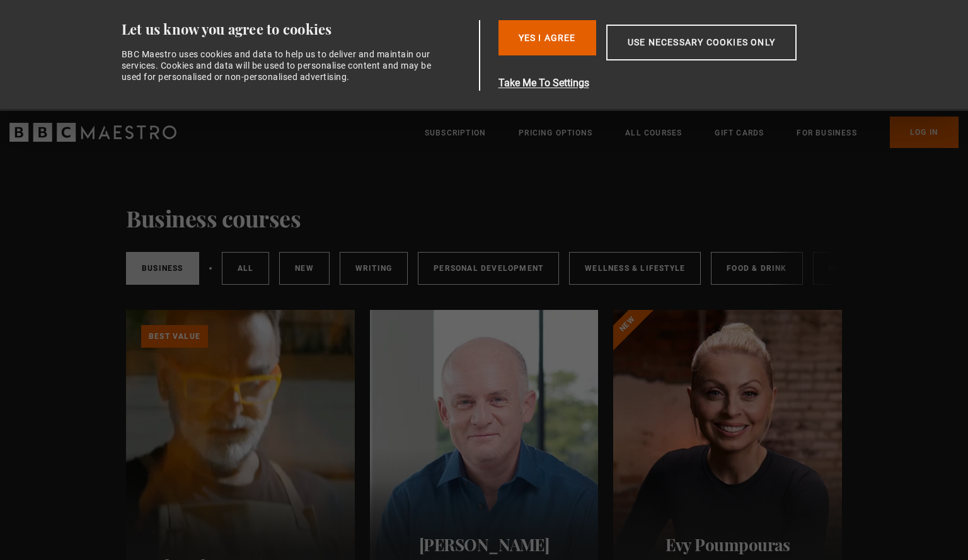 The image size is (968, 560). I want to click on a: Pricing Options, so click(555, 133).